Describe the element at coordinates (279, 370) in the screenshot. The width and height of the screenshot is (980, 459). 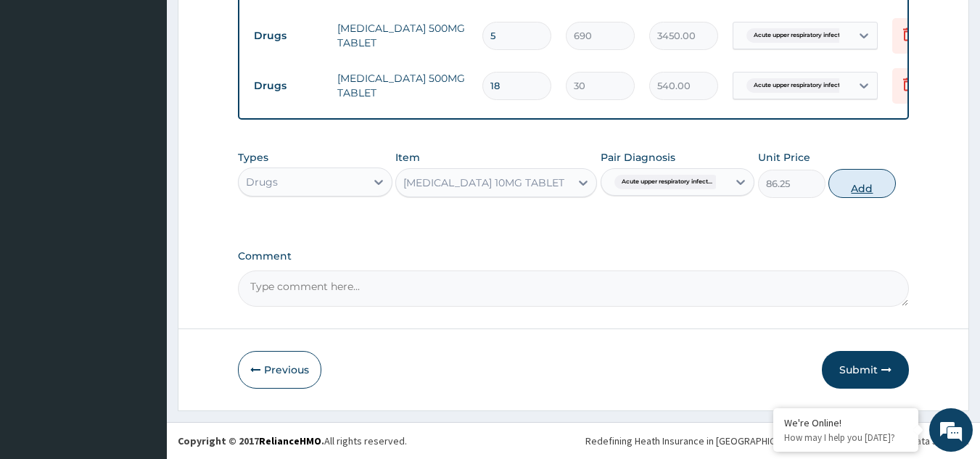
I see `button: Previous` at that location.